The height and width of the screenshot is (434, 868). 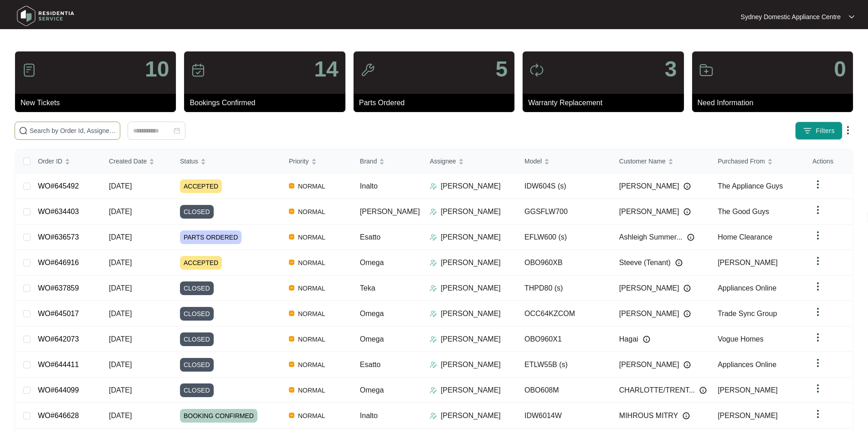 What do you see at coordinates (840, 69) in the screenshot?
I see `p: 0` at bounding box center [840, 69].